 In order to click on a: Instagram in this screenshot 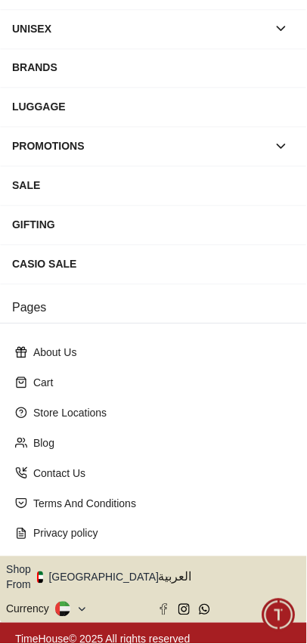, I will do `click(183, 610)`.